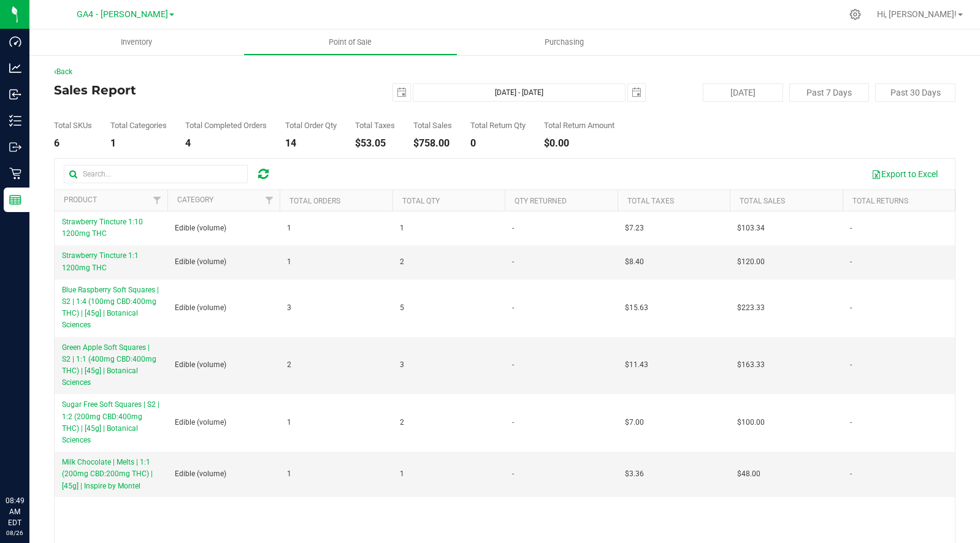 The height and width of the screenshot is (543, 980). What do you see at coordinates (402, 307) in the screenshot?
I see `span: 5` at bounding box center [402, 307].